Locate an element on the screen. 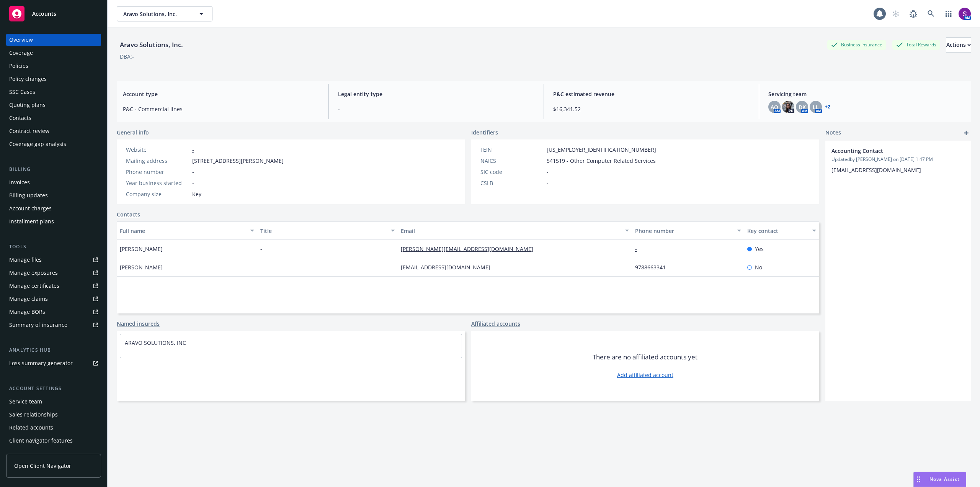 This screenshot has width=980, height=487. a: Client navigator features is located at coordinates (54, 440).